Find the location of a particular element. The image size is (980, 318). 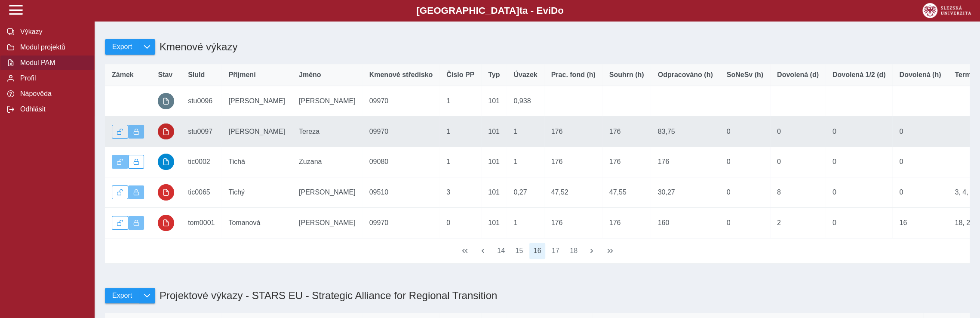

span: Dovolená 1/2 (d) is located at coordinates (860, 75).